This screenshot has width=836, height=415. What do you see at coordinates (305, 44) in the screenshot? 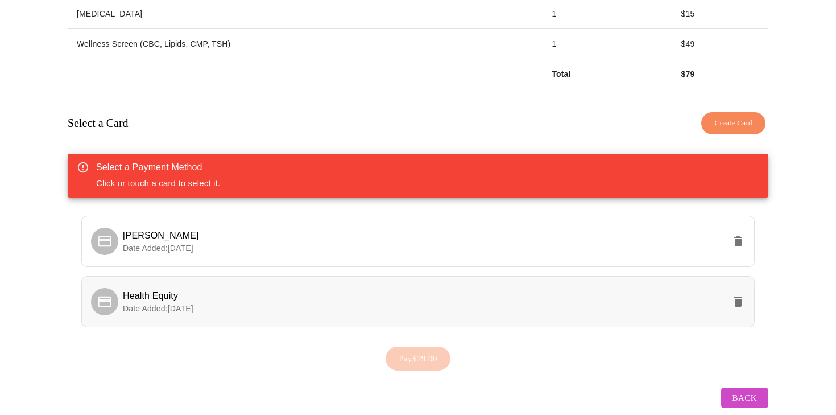
I see `td: Wellness Screen (CBC, Lipids, CMP, TSH)` at bounding box center [305, 44].